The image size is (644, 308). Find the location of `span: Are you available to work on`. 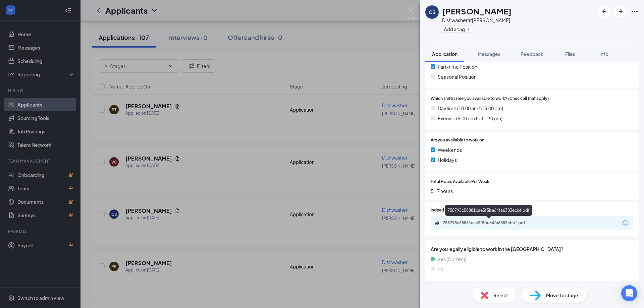

span: Are you available to work on is located at coordinates (457, 140).